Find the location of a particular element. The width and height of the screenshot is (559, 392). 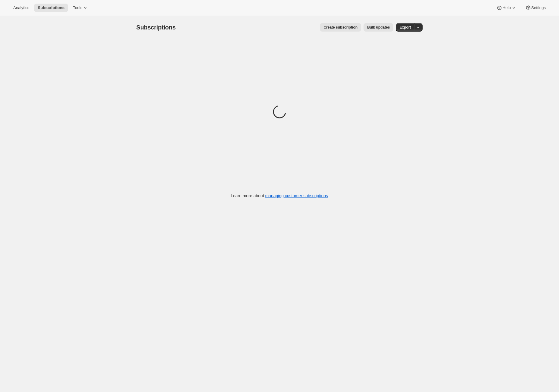

button: Analytics is located at coordinates (21, 8).